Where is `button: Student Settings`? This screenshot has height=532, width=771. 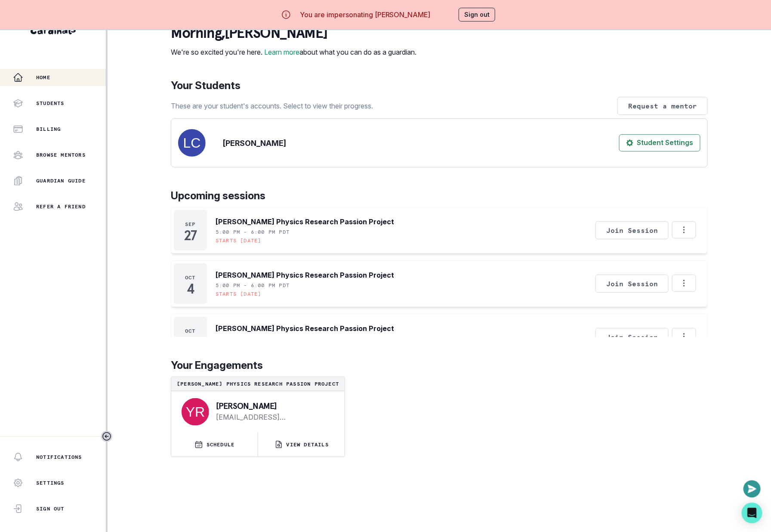
button: Student Settings is located at coordinates (660, 143).